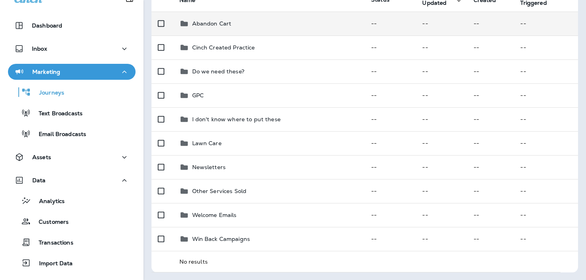 The image size is (586, 280). Describe the element at coordinates (49, 222) in the screenshot. I see `p: Customers` at that location.